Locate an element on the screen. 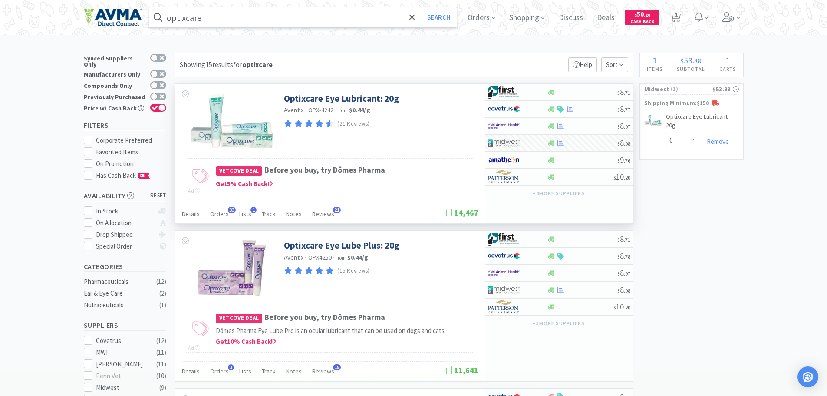 Image resolution: width=827 pixels, height=396 pixels. button: +4more suppliers is located at coordinates (558, 193).